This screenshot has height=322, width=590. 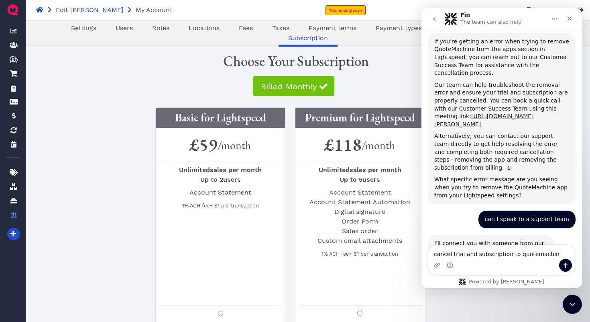 I want to click on span: Fees, so click(x=246, y=28).